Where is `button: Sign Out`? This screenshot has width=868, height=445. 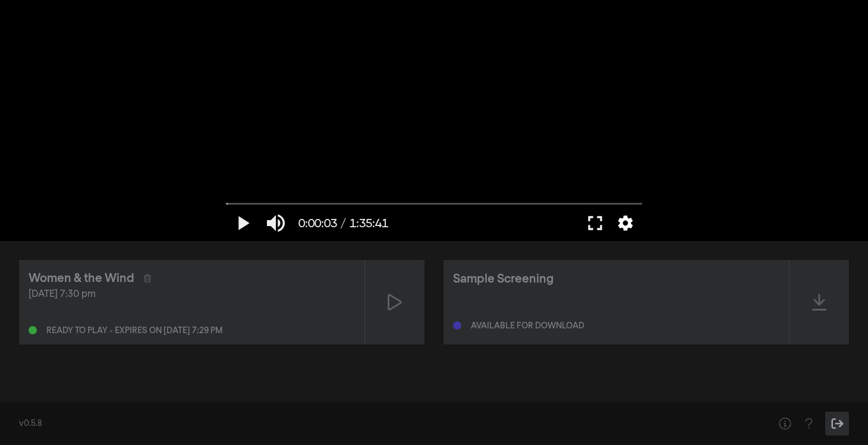 button: Sign Out is located at coordinates (837, 424).